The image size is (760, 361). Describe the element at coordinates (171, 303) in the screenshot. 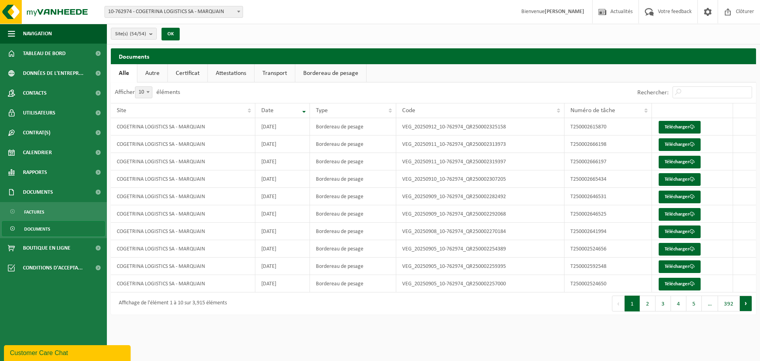

I see `div: Affichage de l'élément 1 à 10 sur 3,915 éléments` at that location.